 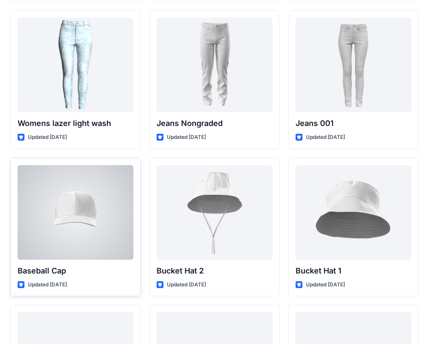 I want to click on p: Bucket Hat 2, so click(x=215, y=271).